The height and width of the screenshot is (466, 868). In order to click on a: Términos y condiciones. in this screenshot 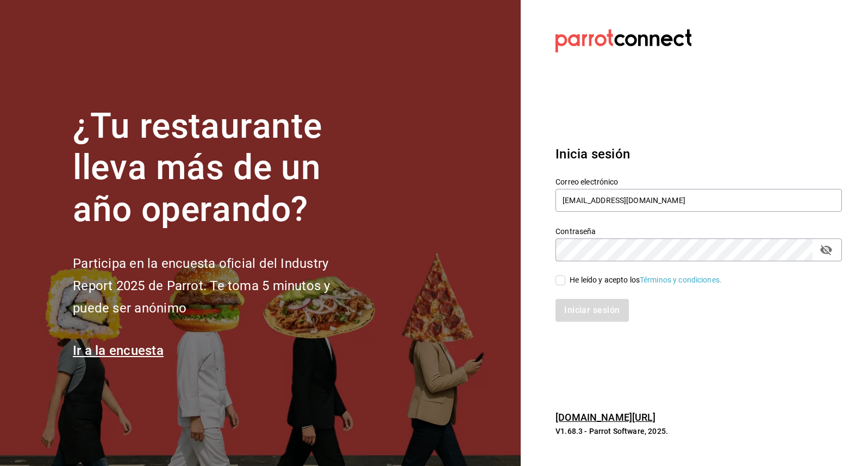, I will do `click(680, 280)`.